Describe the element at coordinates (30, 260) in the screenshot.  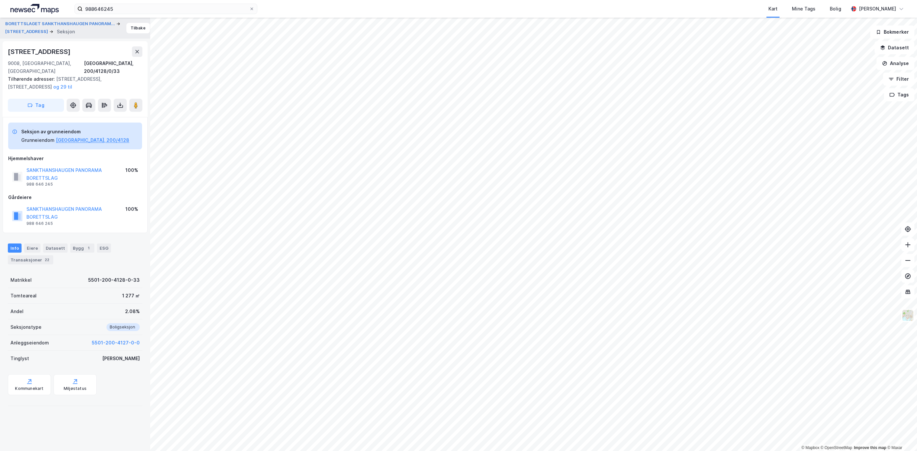
I see `div: Transaksjoner` at that location.